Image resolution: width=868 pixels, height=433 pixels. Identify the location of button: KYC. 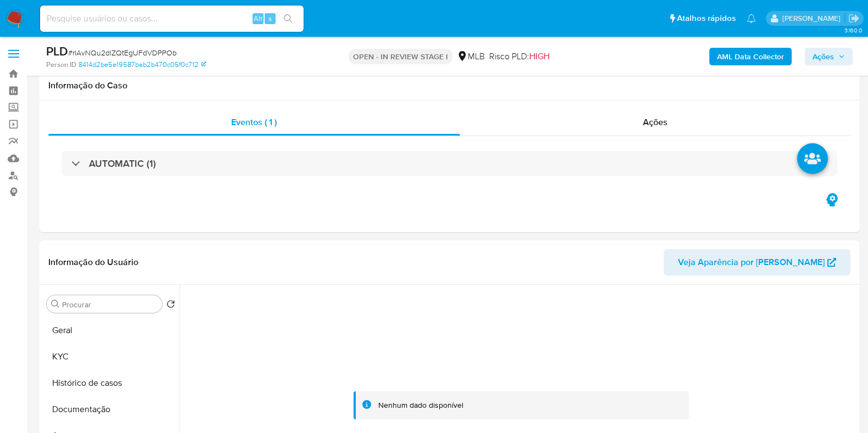
(111, 357).